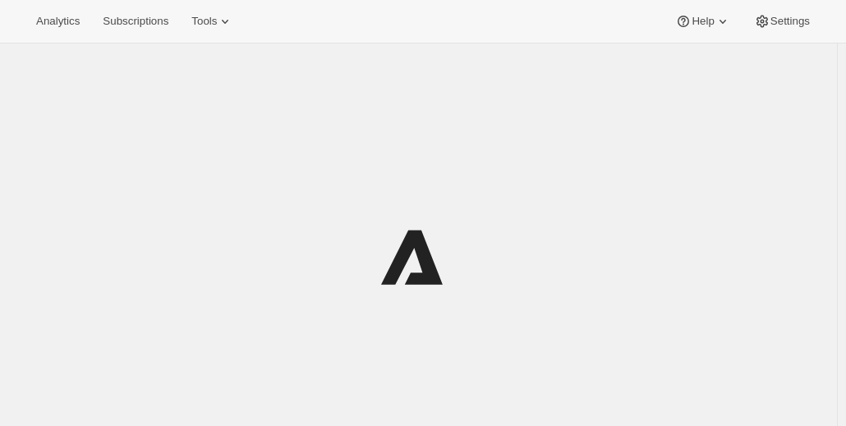 The image size is (846, 426). I want to click on button: Analytics, so click(57, 21).